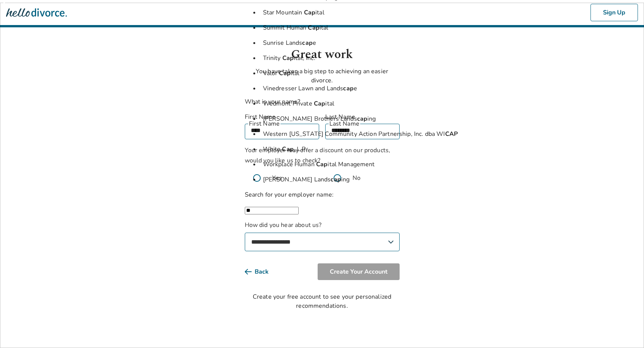 The width and height of the screenshot is (644, 348). I want to click on button: Back, so click(262, 271).